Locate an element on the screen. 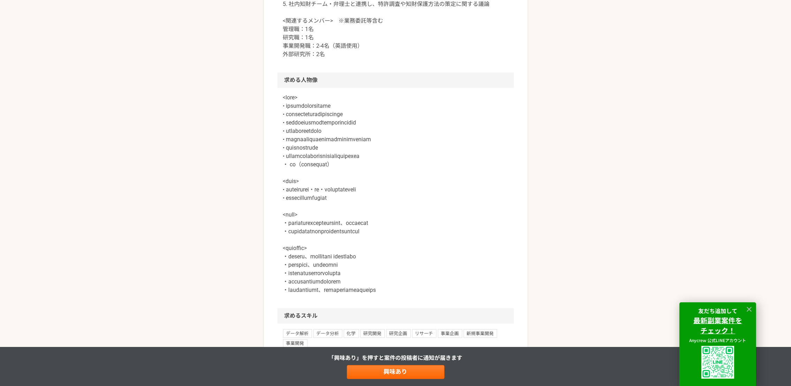 This screenshot has height=386, width=791. a: チェック！ is located at coordinates (718, 331).